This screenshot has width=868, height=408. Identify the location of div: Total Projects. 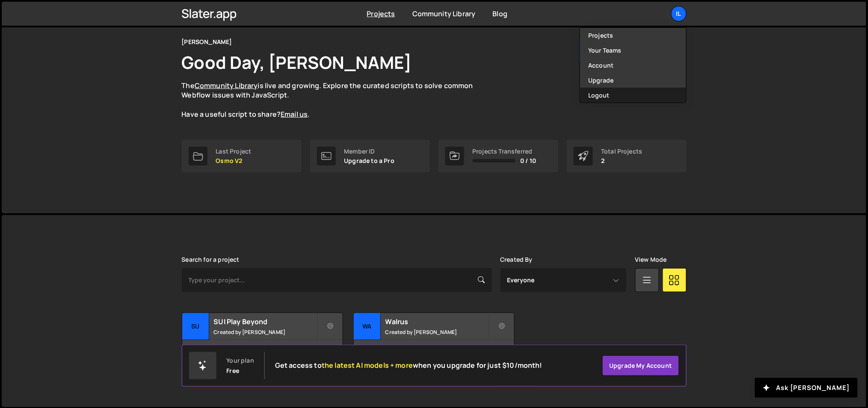
(622, 152).